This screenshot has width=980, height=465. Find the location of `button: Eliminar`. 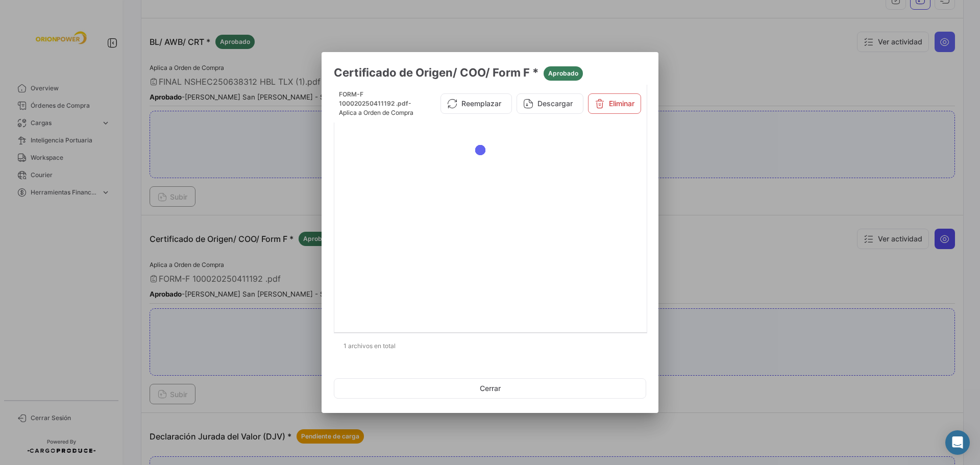

button: Eliminar is located at coordinates (615, 103).